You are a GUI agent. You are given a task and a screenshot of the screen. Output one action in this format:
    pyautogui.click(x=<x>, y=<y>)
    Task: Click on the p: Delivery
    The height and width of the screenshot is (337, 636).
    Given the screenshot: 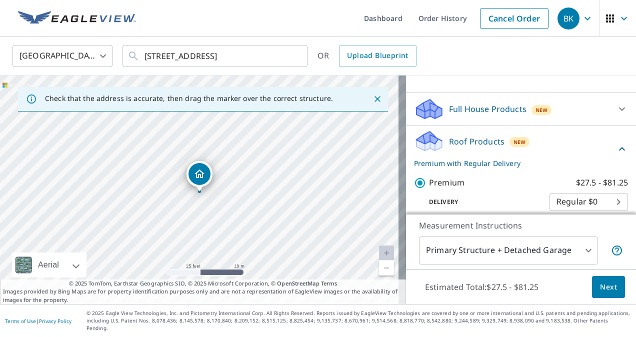 What is the action you would take?
    pyautogui.click(x=482, y=202)
    